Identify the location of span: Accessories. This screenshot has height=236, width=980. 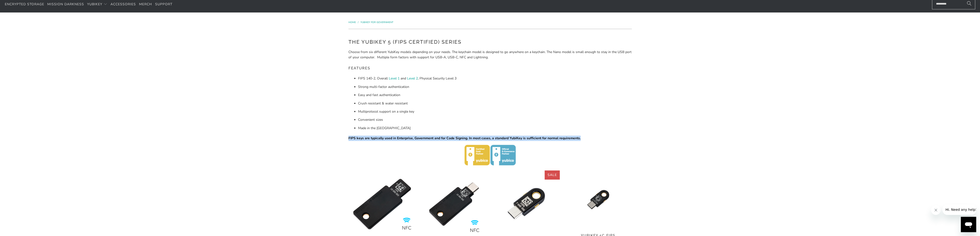
(123, 4).